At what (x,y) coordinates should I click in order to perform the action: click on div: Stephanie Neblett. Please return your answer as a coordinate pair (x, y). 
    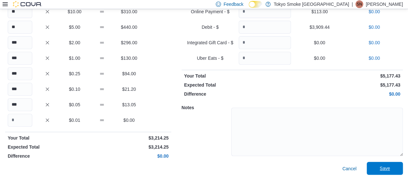
    Looking at the image, I should click on (359, 4).